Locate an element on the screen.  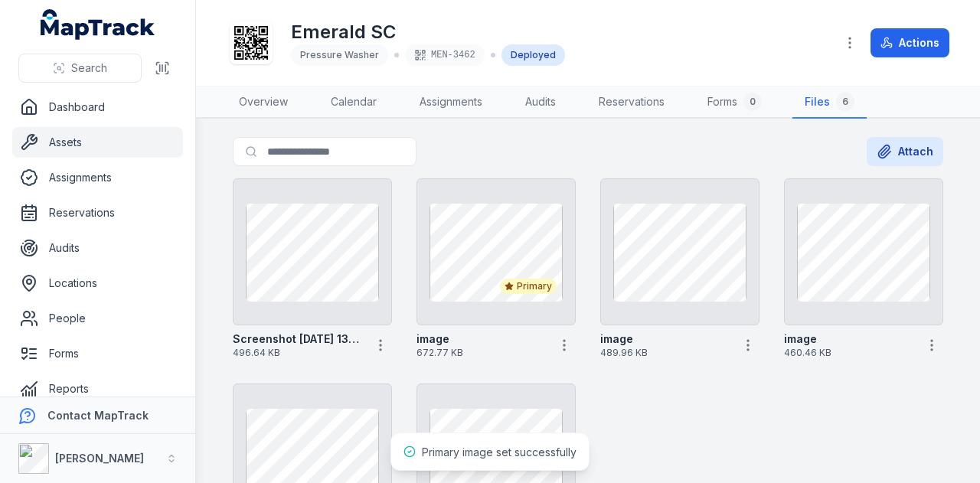
span: Pressure Washer is located at coordinates (339, 55).